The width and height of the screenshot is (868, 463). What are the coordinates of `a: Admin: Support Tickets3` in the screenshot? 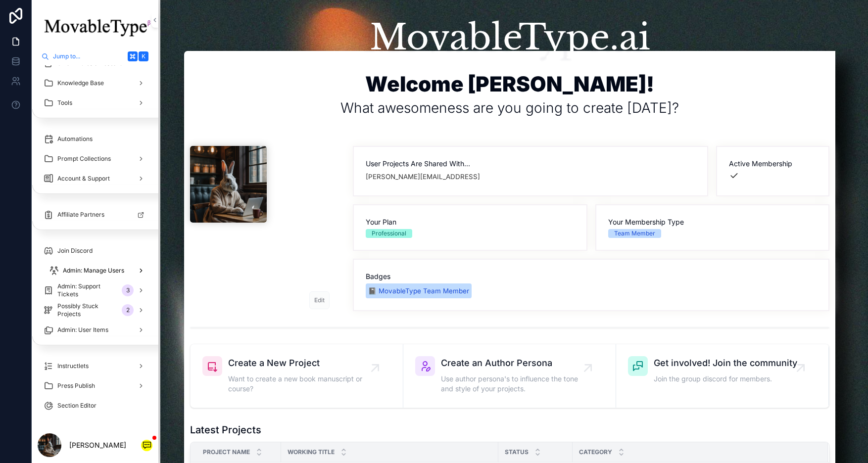 It's located at (95, 290).